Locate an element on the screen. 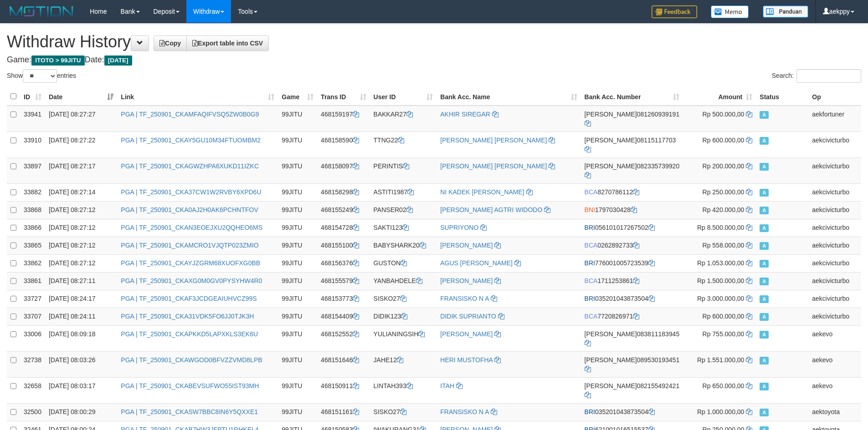 The height and width of the screenshot is (430, 868). span: BRI is located at coordinates (590, 263).